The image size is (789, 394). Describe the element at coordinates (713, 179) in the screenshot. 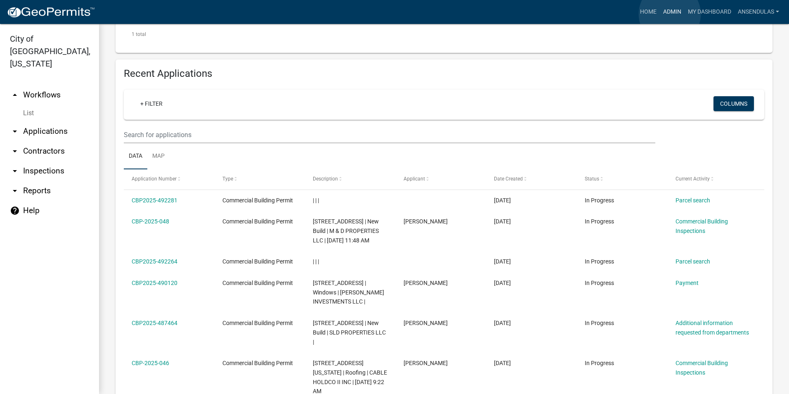

I see `datatable-header-cell: Current Activity` at that location.